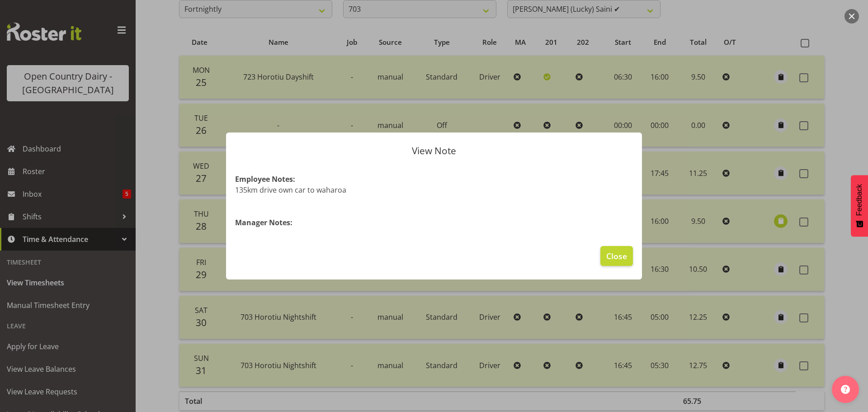 The height and width of the screenshot is (412, 868). Describe the element at coordinates (845, 389) in the screenshot. I see `img: help-xxl-2.png` at that location.